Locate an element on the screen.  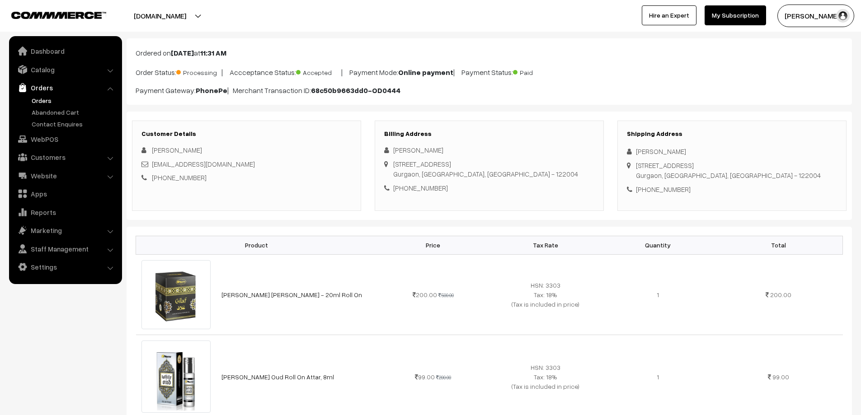
a: Customers is located at coordinates (65, 157).